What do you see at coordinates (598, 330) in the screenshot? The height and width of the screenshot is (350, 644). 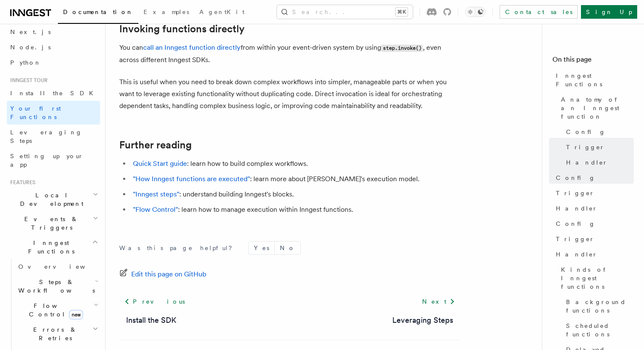 I see `a: Scheduled functions` at bounding box center [598, 330].